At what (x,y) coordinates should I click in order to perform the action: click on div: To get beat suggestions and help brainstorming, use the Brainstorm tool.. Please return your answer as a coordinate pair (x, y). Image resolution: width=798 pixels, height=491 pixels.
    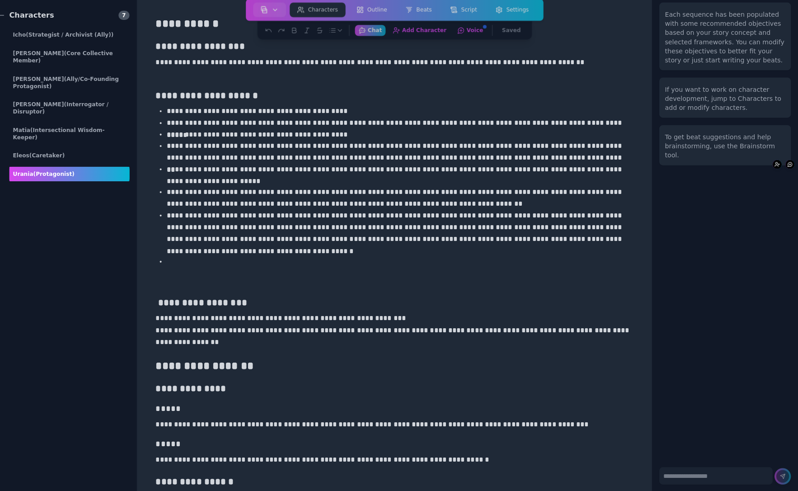
    Looking at the image, I should click on (726, 149).